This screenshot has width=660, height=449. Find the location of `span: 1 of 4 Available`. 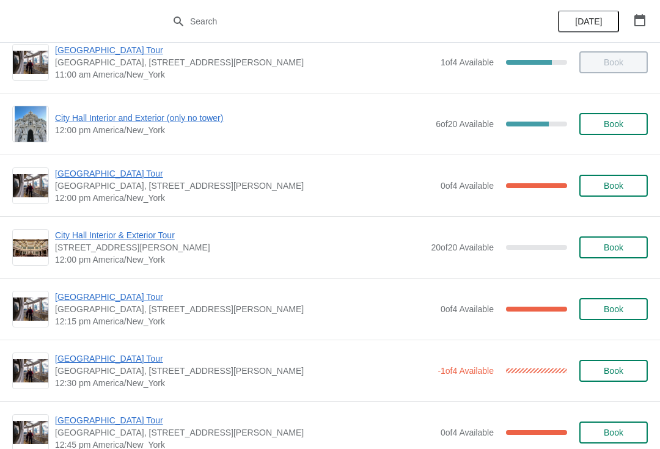

span: 1 of 4 Available is located at coordinates (467, 62).